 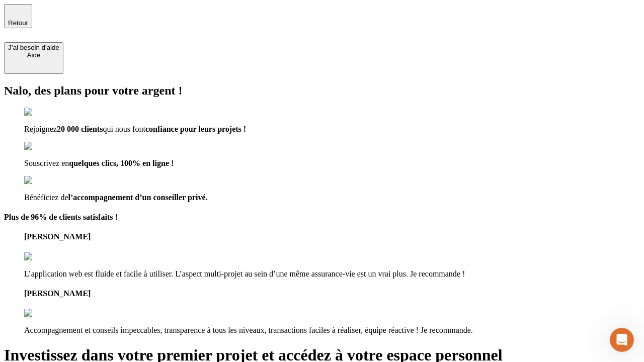 What do you see at coordinates (196, 129) in the screenshot?
I see `span: confiance pour leurs projets !` at bounding box center [196, 129].